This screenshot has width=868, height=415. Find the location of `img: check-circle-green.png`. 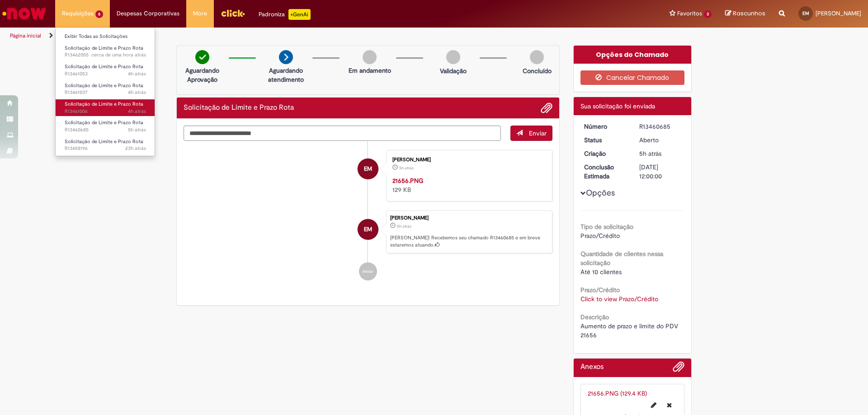

img: check-circle-green.png is located at coordinates (202, 57).